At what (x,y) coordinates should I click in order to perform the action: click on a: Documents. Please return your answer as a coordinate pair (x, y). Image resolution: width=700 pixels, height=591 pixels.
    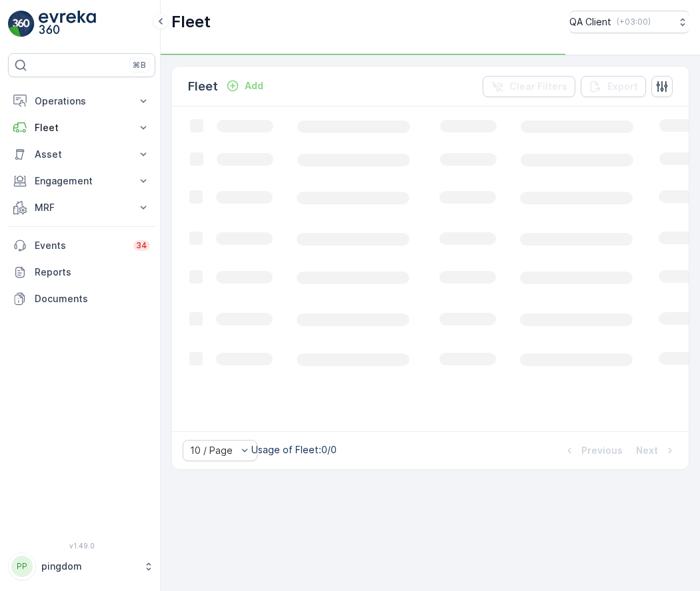
    Looking at the image, I should click on (81, 299).